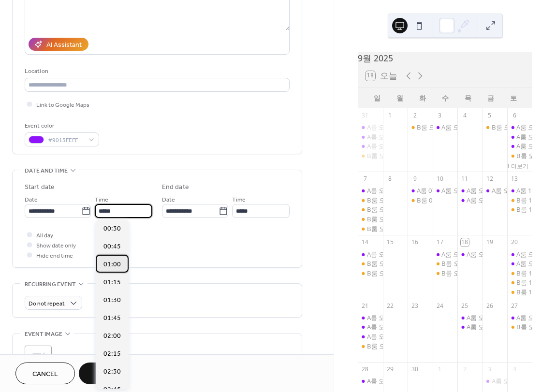 The width and height of the screenshot is (556, 392). What do you see at coordinates (44, 236) in the screenshot?
I see `span: All day` at bounding box center [44, 236].